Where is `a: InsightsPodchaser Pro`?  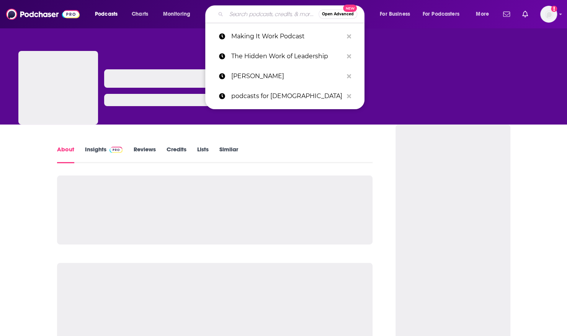 a: InsightsPodchaser Pro is located at coordinates (104, 154).